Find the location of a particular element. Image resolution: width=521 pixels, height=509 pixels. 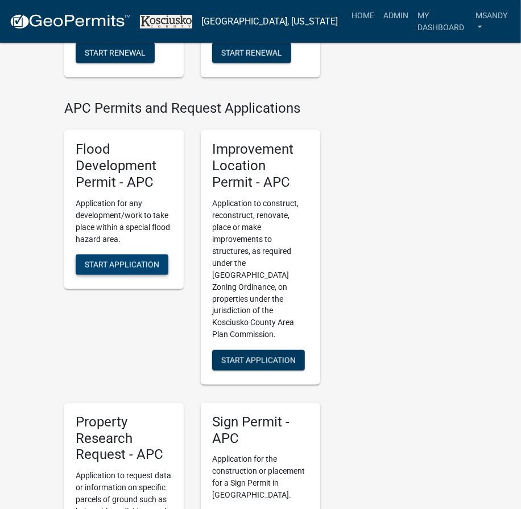

p: Application for any development/work to take place within a special flood hazard area. is located at coordinates (124, 221).